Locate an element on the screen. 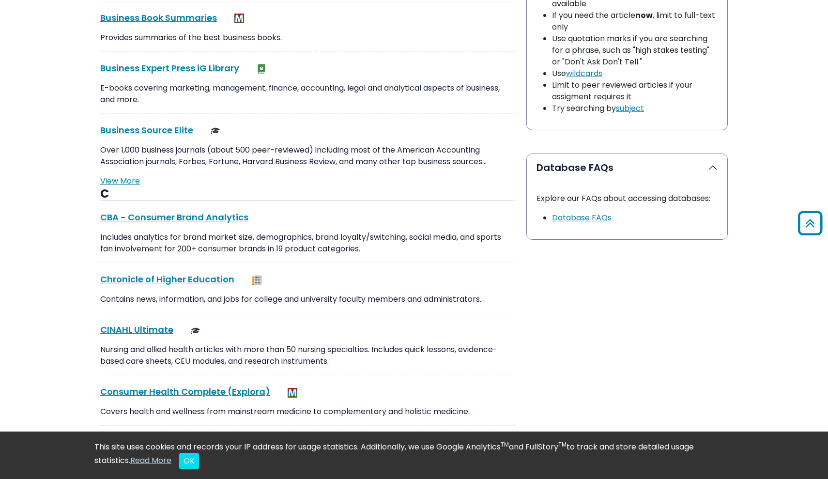  a: View More is located at coordinates (120, 181).